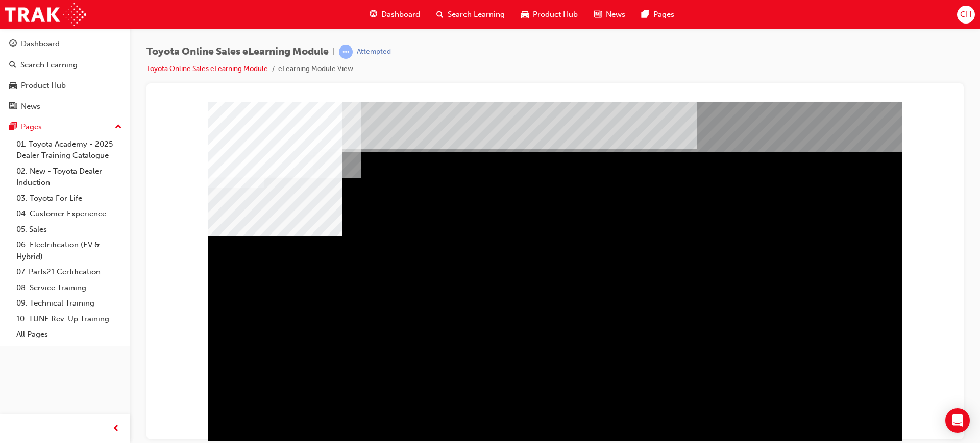 Image resolution: width=980 pixels, height=443 pixels. What do you see at coordinates (556, 15) in the screenshot?
I see `span: Product Hub` at bounding box center [556, 15].